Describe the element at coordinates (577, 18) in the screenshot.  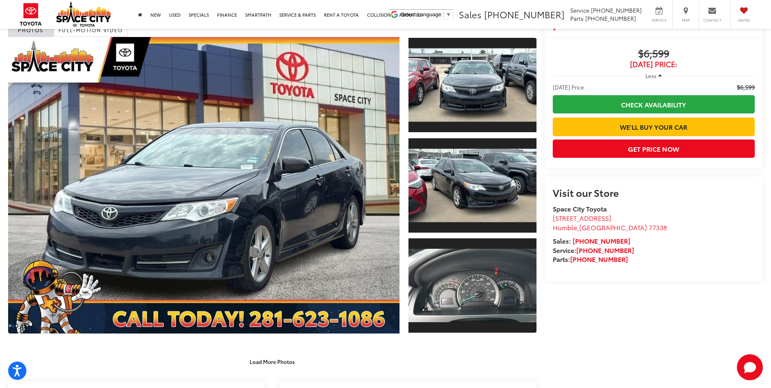
I see `span: Parts` at that location.